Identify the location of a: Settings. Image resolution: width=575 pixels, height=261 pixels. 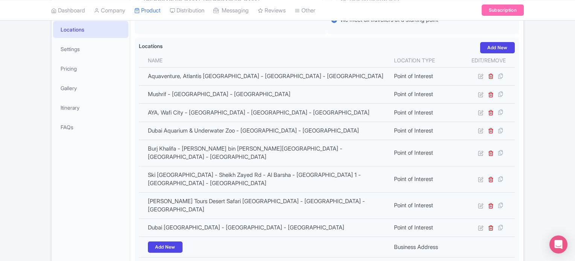
(91, 49).